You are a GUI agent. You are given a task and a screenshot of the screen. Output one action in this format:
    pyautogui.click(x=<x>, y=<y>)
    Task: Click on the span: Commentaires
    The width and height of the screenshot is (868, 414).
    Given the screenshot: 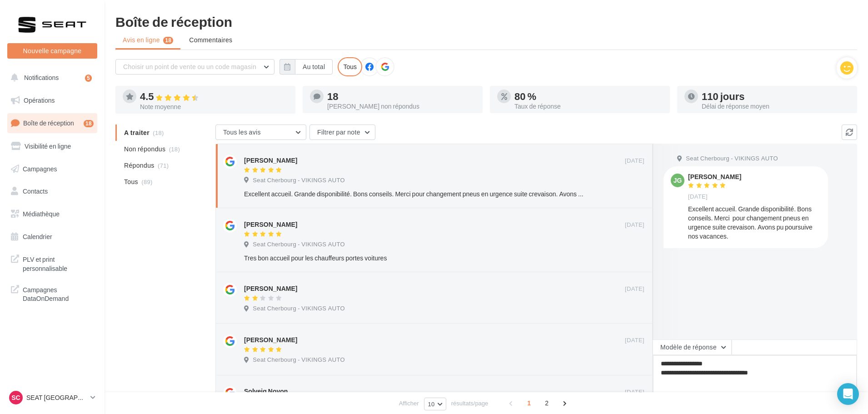 What is the action you would take?
    pyautogui.click(x=210, y=40)
    